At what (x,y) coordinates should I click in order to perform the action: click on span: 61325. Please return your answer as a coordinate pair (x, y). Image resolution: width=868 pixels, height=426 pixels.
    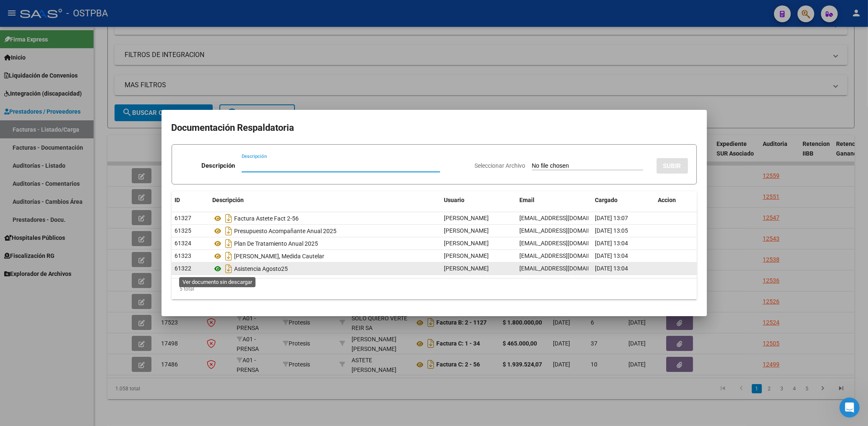
    Looking at the image, I should click on (183, 230).